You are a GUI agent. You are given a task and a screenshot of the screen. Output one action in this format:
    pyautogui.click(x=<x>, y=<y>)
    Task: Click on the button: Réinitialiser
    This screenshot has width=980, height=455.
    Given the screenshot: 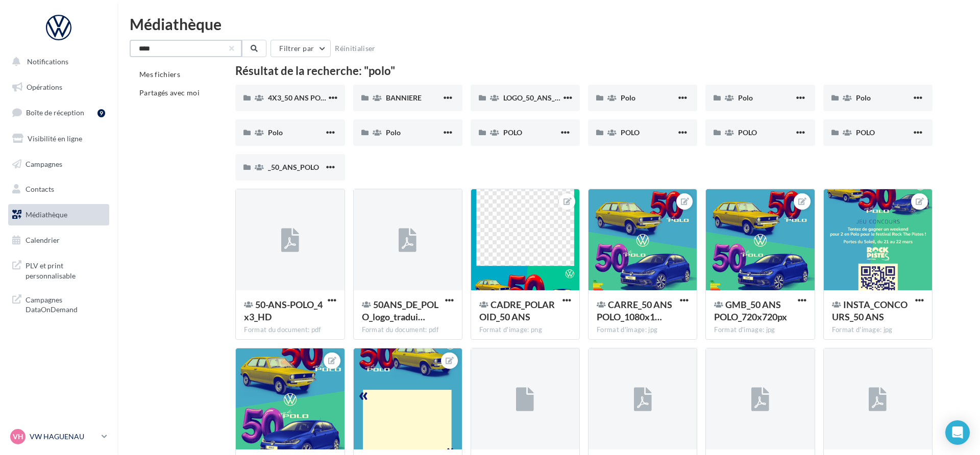 What is the action you would take?
    pyautogui.click(x=355, y=49)
    